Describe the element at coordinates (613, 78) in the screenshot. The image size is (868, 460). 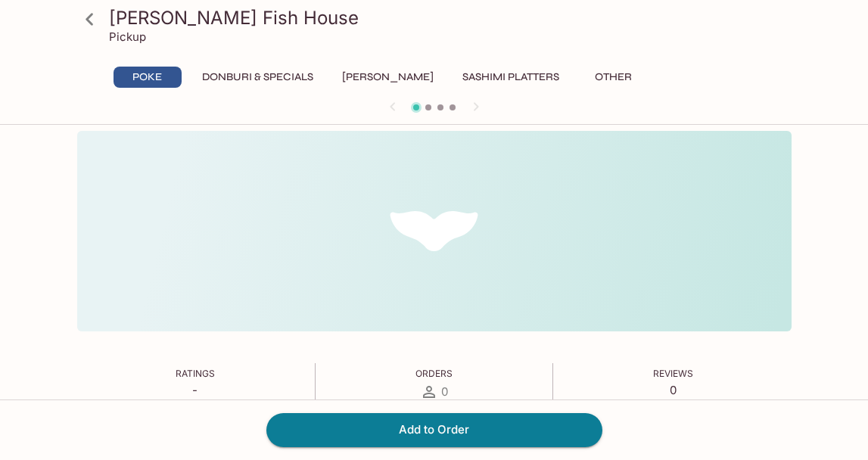
I see `button: Other` at that location.